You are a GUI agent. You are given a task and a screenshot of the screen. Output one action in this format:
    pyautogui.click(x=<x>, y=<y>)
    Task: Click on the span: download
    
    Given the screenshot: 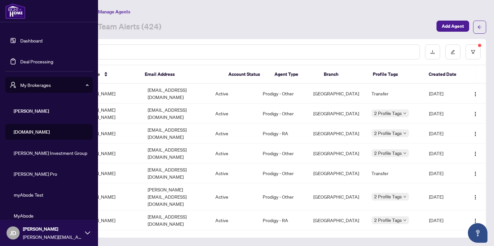 What is the action you would take?
    pyautogui.click(x=433, y=52)
    